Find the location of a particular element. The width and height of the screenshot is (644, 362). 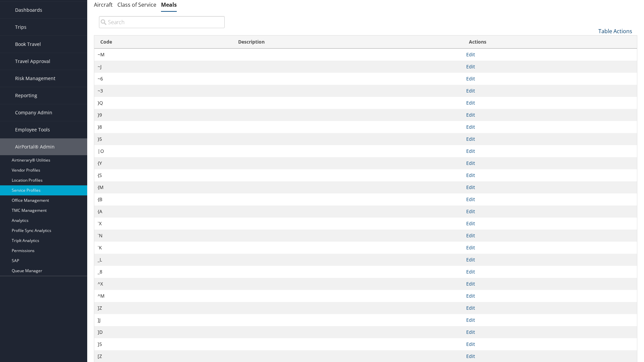

th: Description: activate to sort column ascending is located at coordinates (347, 42).